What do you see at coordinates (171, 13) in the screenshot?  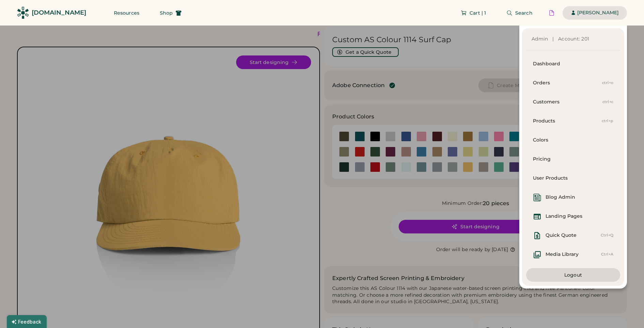 I see `button: Shop` at bounding box center [171, 13].